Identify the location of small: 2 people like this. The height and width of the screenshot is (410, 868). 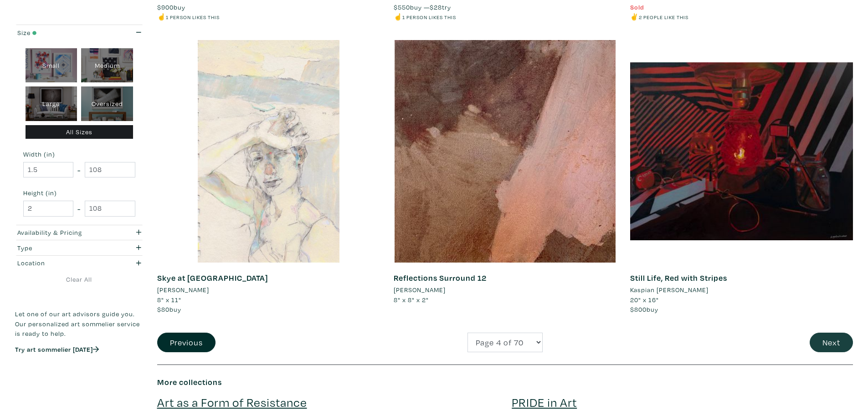
(664, 17).